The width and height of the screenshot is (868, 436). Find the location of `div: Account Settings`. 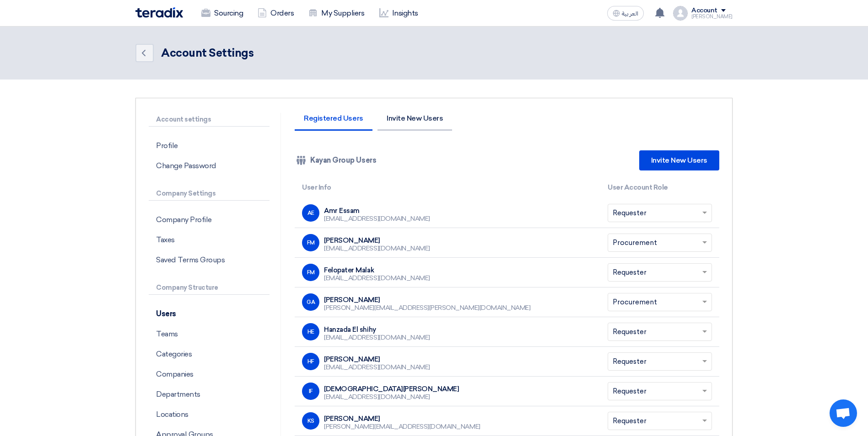

div: Account Settings is located at coordinates (207, 53).